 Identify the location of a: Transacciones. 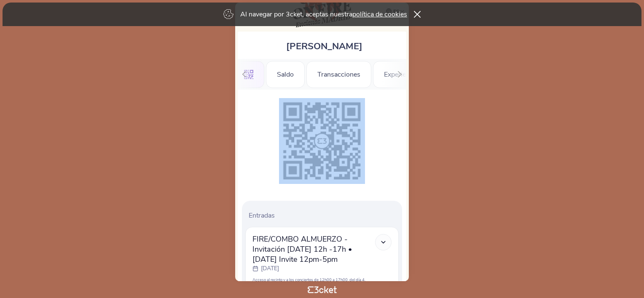
(339, 74).